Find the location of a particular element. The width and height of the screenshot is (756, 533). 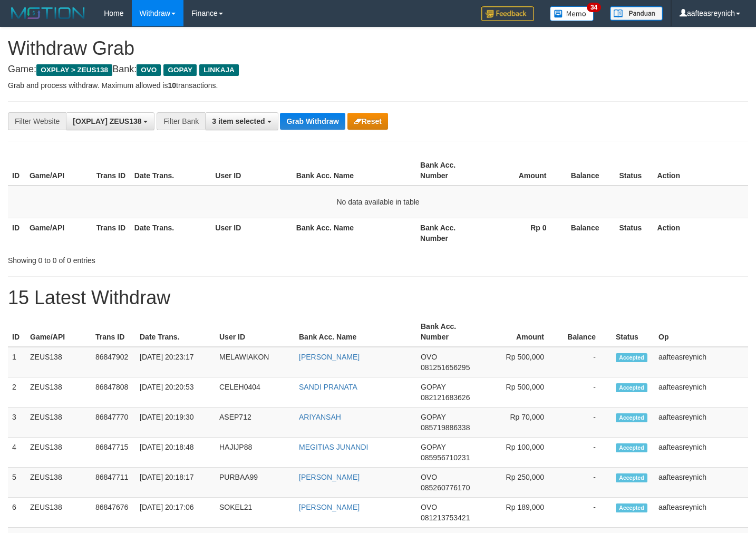

img: MOTION_logo.png is located at coordinates (48, 13).